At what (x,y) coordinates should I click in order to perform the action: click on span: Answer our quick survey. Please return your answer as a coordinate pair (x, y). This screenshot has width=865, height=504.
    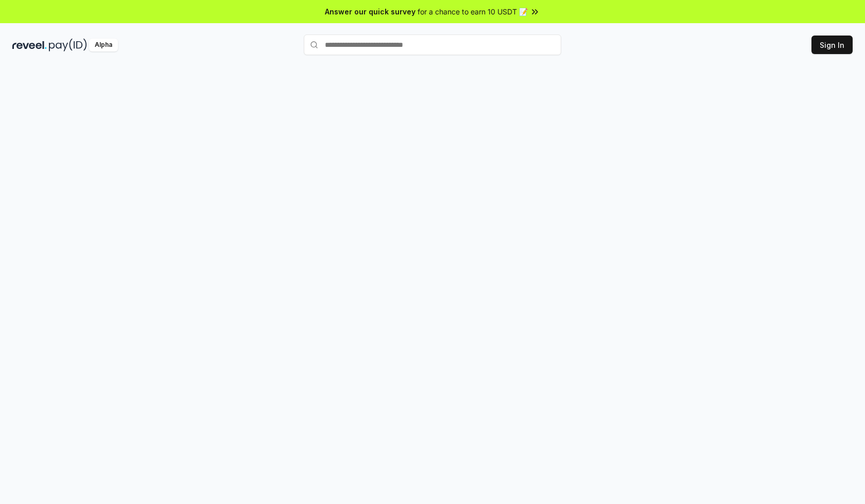
    Looking at the image, I should click on (370, 11).